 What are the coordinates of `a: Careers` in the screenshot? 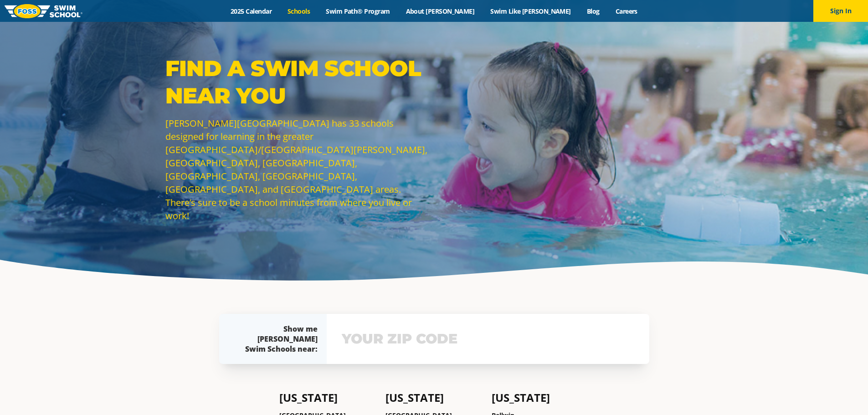 It's located at (626, 11).